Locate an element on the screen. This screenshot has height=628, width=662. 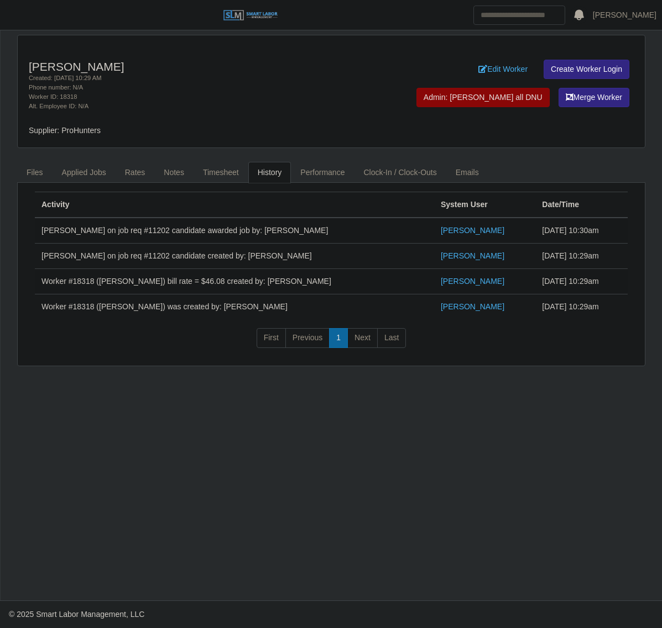
a: Rates is located at coordinates (135, 172).